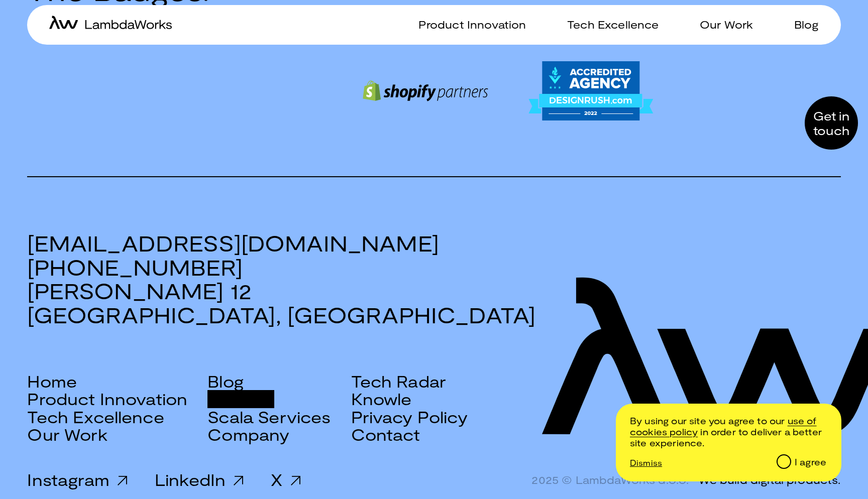 This screenshot has width=868, height=499. What do you see at coordinates (610, 480) in the screenshot?
I see `span: 2025 © LambdaWorks d.o.o.` at bounding box center [610, 480].